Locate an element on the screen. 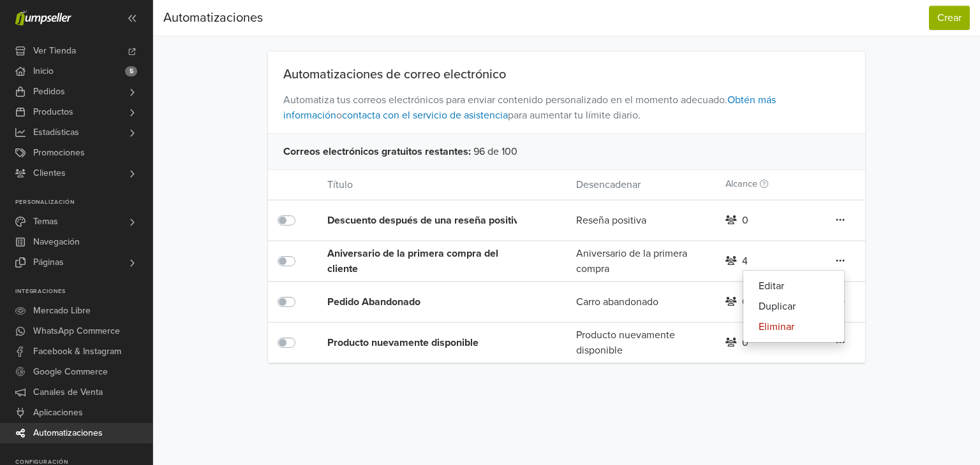 The height and width of the screenshot is (465, 980). div: Aniversario de la primera compra is located at coordinates (641, 261).